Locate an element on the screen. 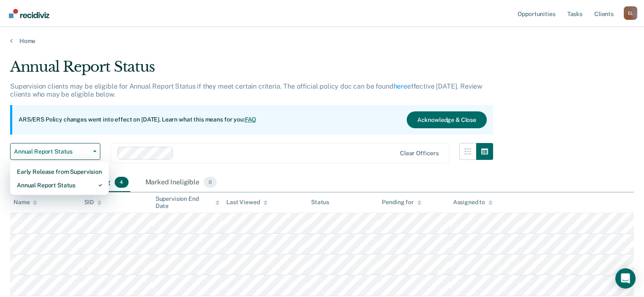 The height and width of the screenshot is (297, 644). a: FAQ is located at coordinates (251, 119).